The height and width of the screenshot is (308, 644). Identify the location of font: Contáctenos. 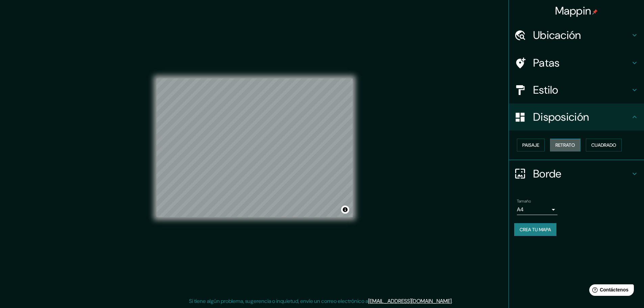
(30, 8).